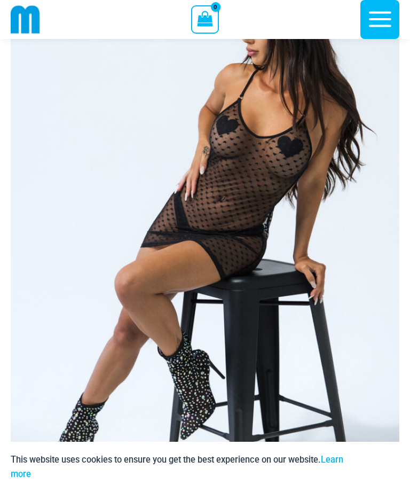 The width and height of the screenshot is (410, 492). Describe the element at coordinates (377, 467) in the screenshot. I see `button: Accept` at that location.